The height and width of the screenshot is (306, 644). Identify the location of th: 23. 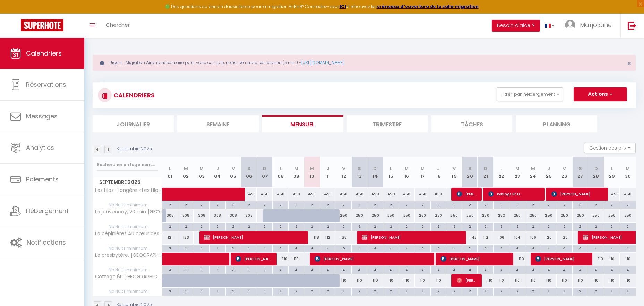
(517, 172).